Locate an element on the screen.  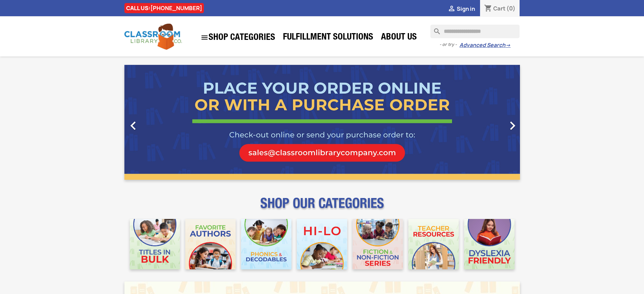
a:  Sign in is located at coordinates (461, 9).